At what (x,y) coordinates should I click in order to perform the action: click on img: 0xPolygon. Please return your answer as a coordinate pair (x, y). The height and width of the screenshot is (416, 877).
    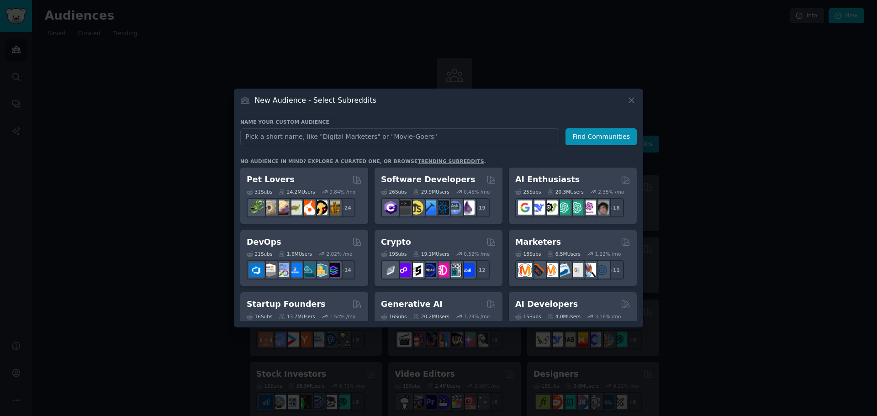
    Looking at the image, I should click on (403, 270).